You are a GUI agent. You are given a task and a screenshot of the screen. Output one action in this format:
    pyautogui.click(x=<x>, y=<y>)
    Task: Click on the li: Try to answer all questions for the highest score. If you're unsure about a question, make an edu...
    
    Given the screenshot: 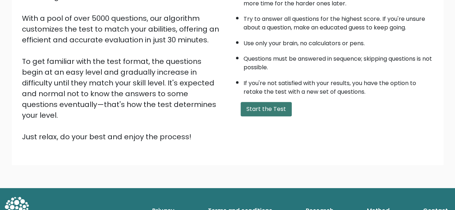 What is the action you would take?
    pyautogui.click(x=339, y=22)
    